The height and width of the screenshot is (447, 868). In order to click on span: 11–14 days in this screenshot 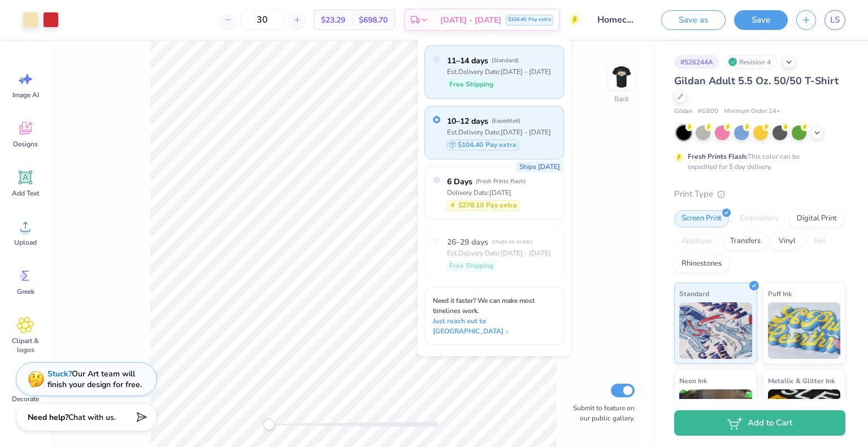, I will do `click(467, 61)`.